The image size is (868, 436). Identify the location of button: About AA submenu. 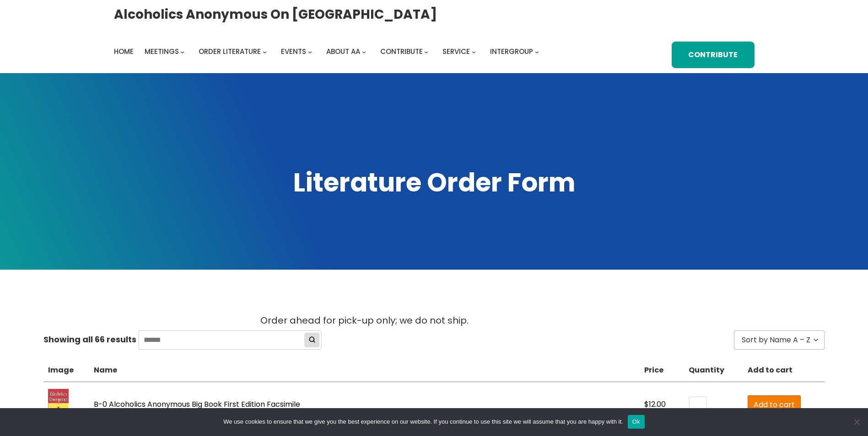
(363, 51).